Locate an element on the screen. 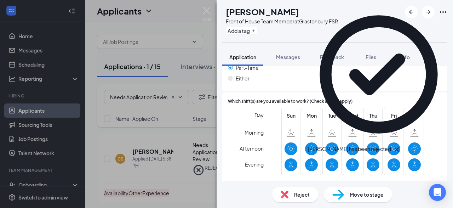  span: Move to stage is located at coordinates (367, 194).